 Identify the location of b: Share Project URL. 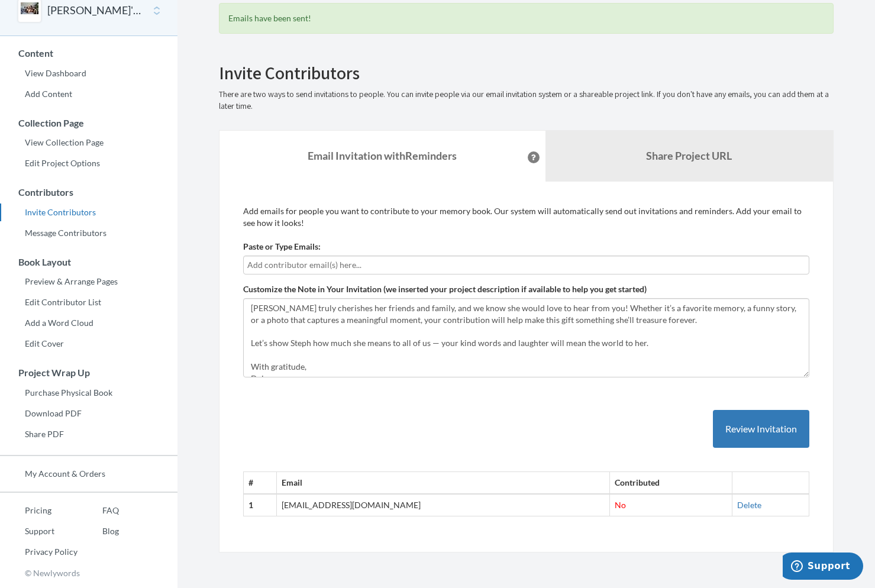
(688, 156).